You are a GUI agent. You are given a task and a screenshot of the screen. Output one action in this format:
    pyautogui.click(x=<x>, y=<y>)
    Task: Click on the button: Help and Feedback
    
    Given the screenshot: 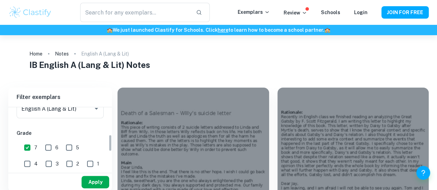 What is the action you would take?
    pyautogui.click(x=423, y=173)
    